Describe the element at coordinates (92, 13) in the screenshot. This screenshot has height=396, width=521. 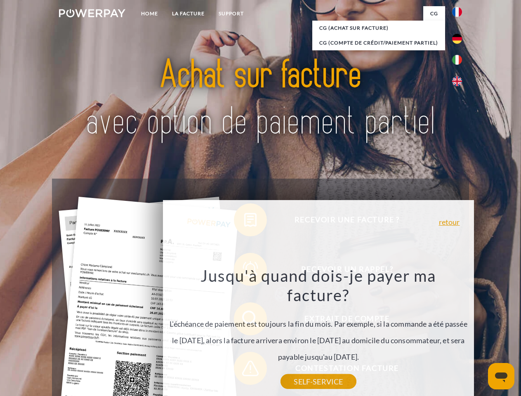
I see `img: logo-powerpay-white.svg` at that location.